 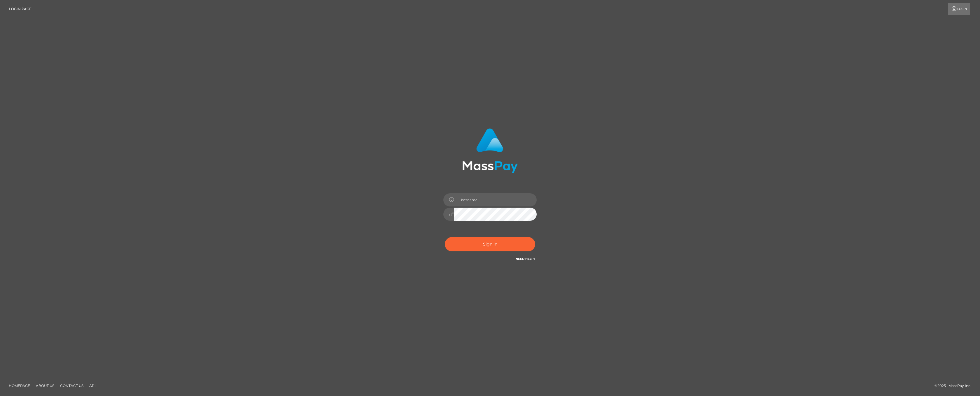 I want to click on a: Login, so click(x=958, y=9).